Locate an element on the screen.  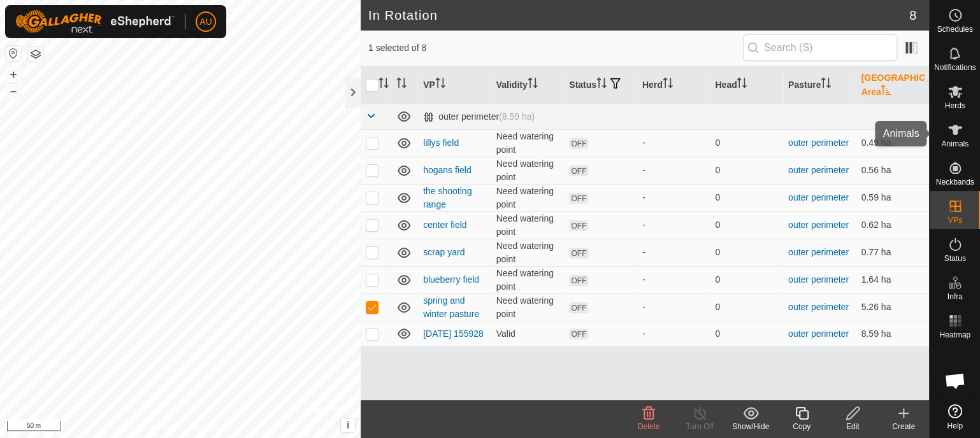
td: 0.77 ha is located at coordinates (892, 252).